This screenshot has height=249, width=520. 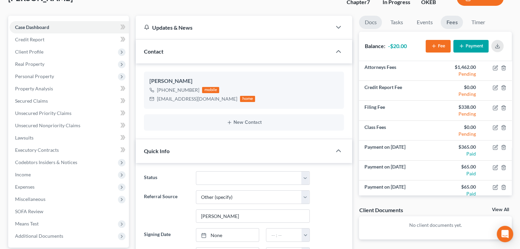 I want to click on span: Case Dashboard, so click(x=32, y=27).